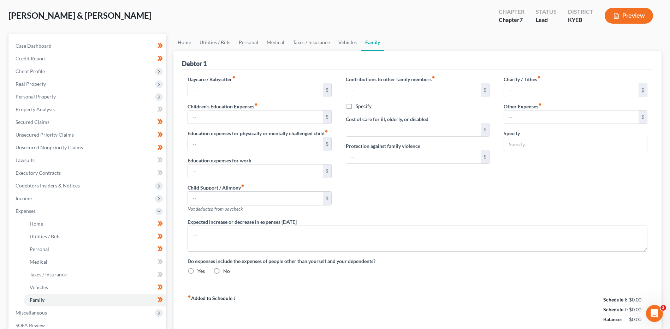 Image resolution: width=670 pixels, height=329 pixels. I want to click on div: Chapter, so click(512, 12).